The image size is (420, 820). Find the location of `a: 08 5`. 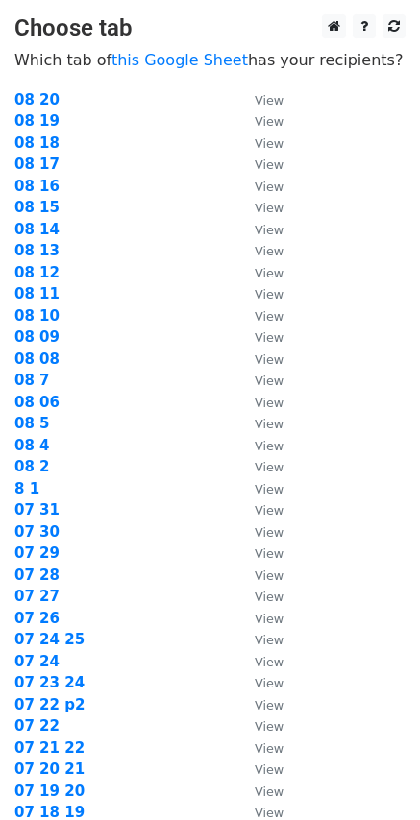

a: 08 5 is located at coordinates (32, 424).